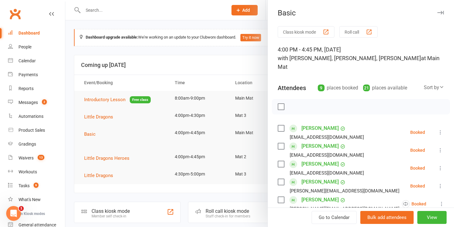  I want to click on div: Attendees, so click(292, 88).